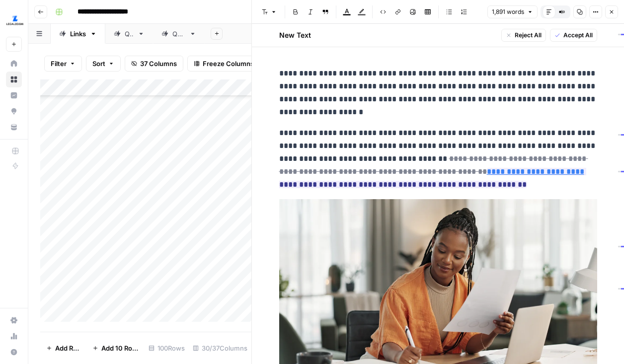 Image resolution: width=624 pixels, height=364 pixels. I want to click on a: Links, so click(78, 34).